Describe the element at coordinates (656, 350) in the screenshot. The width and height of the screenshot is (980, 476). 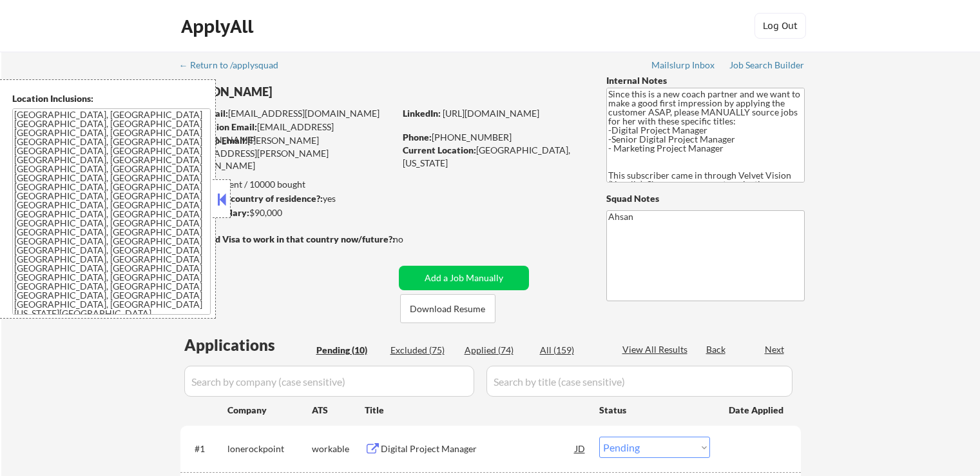
I see `div: View All Results` at that location.